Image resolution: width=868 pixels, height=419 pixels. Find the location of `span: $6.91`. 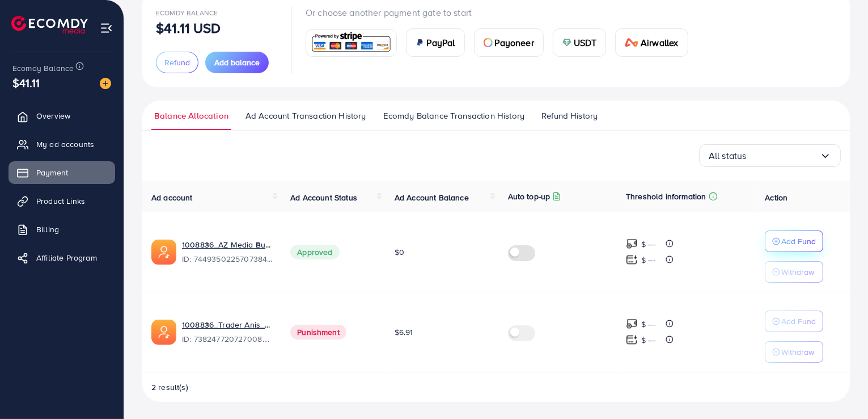

span: $6.91 is located at coordinates (404, 332).